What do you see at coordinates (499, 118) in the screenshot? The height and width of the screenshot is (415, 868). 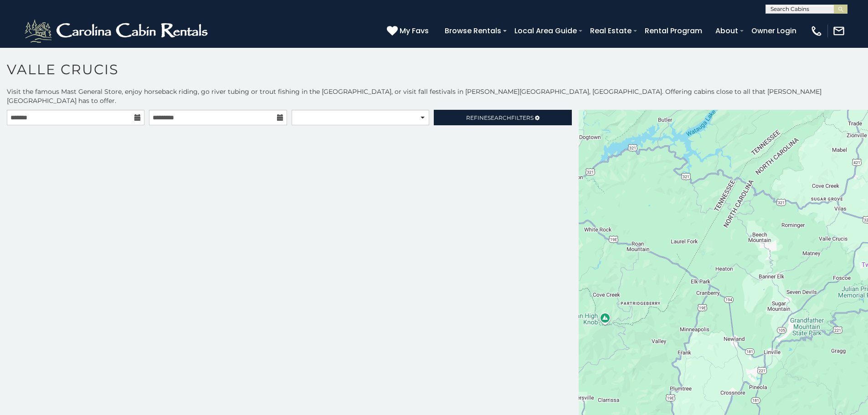 I see `span: Search` at bounding box center [499, 118].